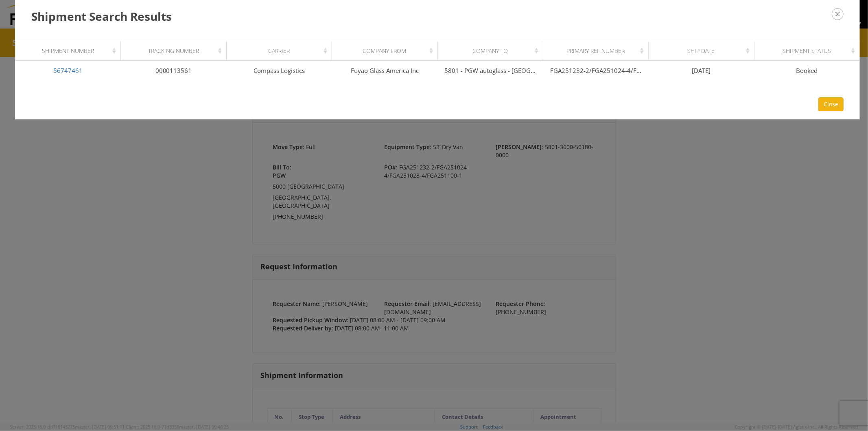 This screenshot has height=431, width=868. What do you see at coordinates (832, 105) in the screenshot?
I see `button: Close` at bounding box center [832, 105].